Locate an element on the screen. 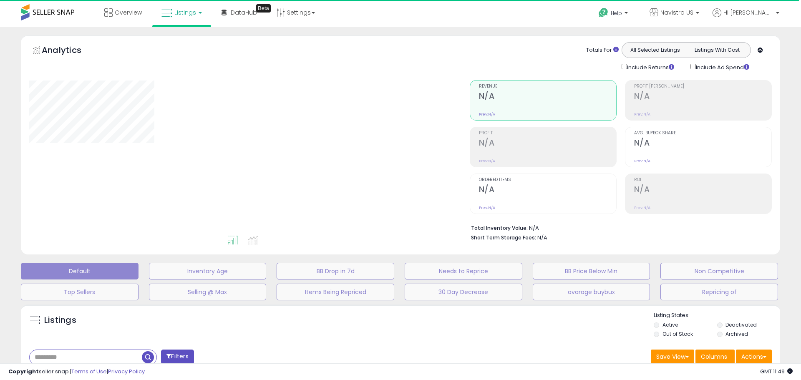 The width and height of the screenshot is (801, 380). span: N/A is located at coordinates (542, 237).